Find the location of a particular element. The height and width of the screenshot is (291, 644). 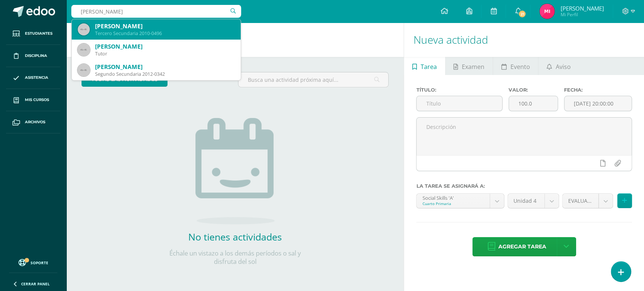

span: Mi Perfil is located at coordinates (582, 15).